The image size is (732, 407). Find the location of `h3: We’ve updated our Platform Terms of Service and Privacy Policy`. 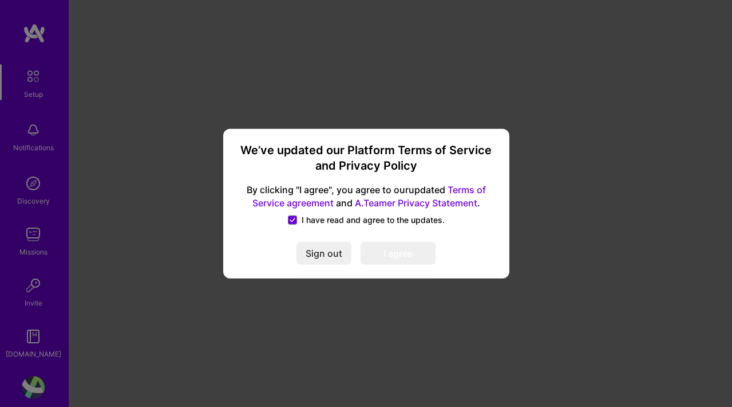

h3: We’ve updated our Platform Terms of Service and Privacy Policy is located at coordinates (366, 158).